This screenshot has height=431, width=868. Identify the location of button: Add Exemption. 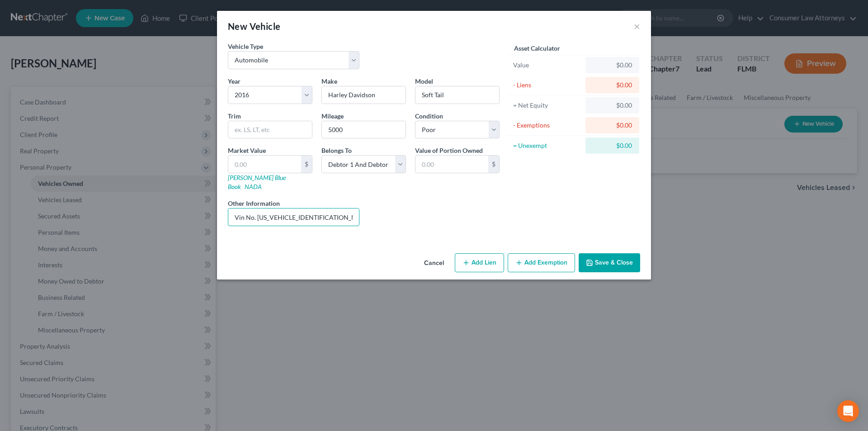
(541, 263).